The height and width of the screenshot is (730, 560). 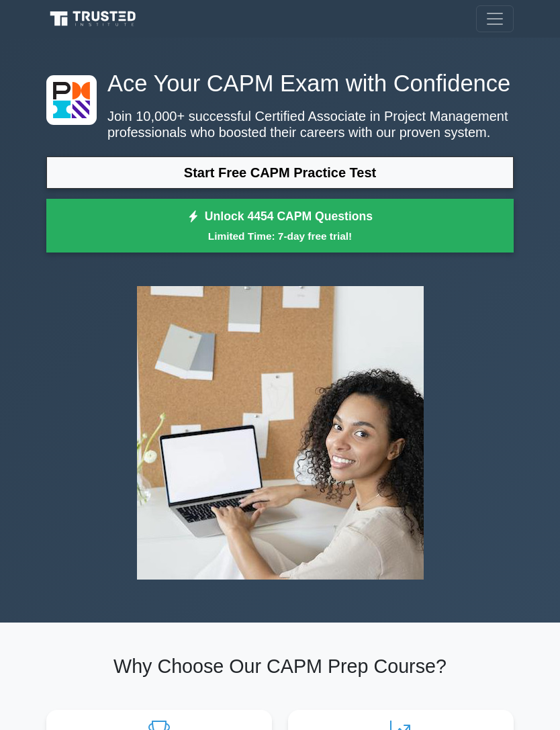 What do you see at coordinates (280, 666) in the screenshot?
I see `h2: Why Choose Our CAPM Prep Course?` at bounding box center [280, 666].